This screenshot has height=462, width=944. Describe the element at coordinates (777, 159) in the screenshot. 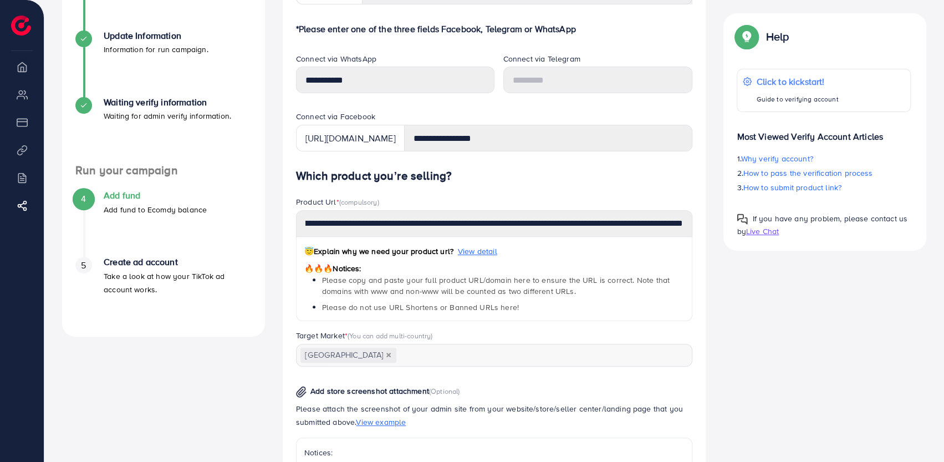

I see `span: Why verify account?` at that location.